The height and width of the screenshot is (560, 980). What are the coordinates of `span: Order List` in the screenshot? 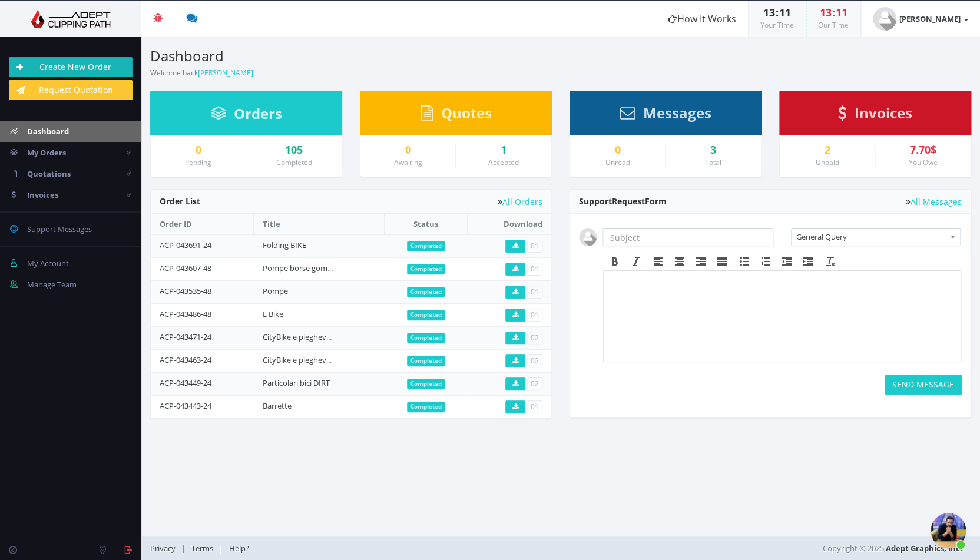 It's located at (180, 200).